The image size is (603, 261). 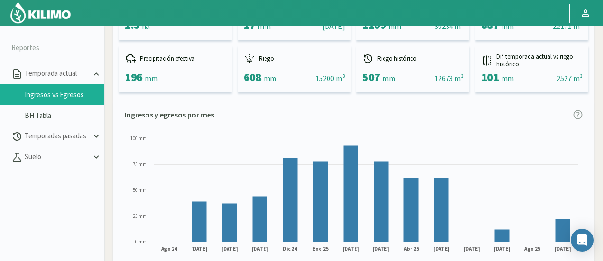 What do you see at coordinates (491, 77) in the screenshot?
I see `span: 101` at bounding box center [491, 77].